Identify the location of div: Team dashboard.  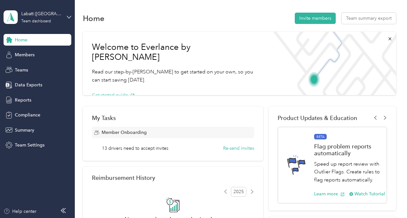
(36, 21).